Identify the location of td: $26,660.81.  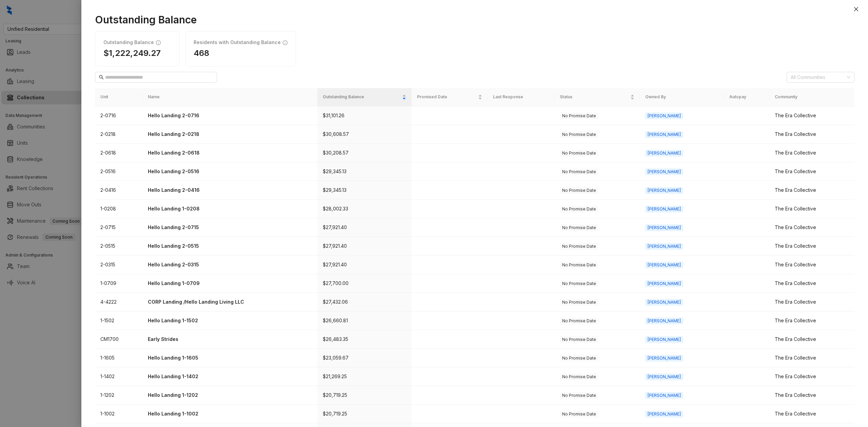
(365, 320).